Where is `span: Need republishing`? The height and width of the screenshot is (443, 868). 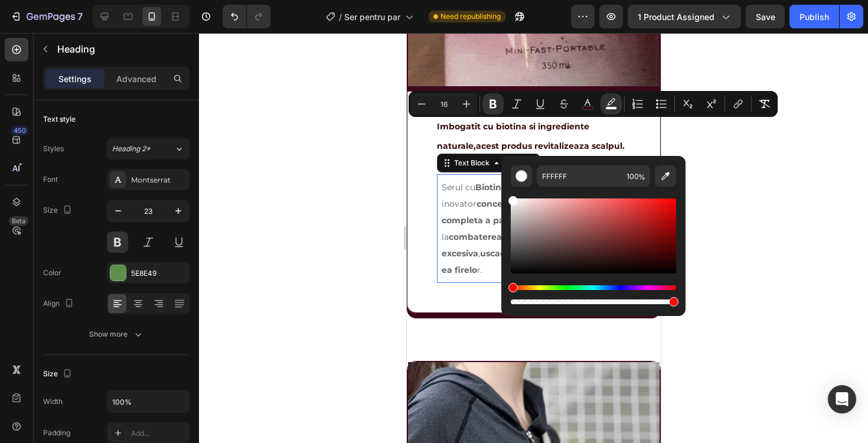 span: Need republishing is located at coordinates (470, 16).